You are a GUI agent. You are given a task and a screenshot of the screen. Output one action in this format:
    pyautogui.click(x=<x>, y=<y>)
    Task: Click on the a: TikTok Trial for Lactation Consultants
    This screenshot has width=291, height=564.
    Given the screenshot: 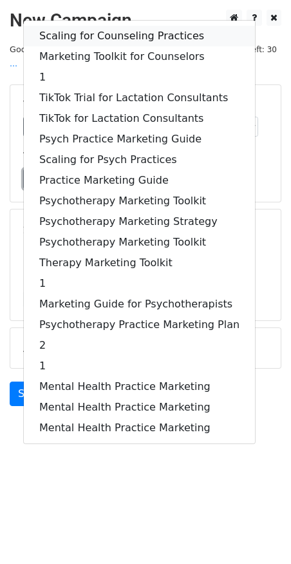 What is the action you would take?
    pyautogui.click(x=139, y=98)
    